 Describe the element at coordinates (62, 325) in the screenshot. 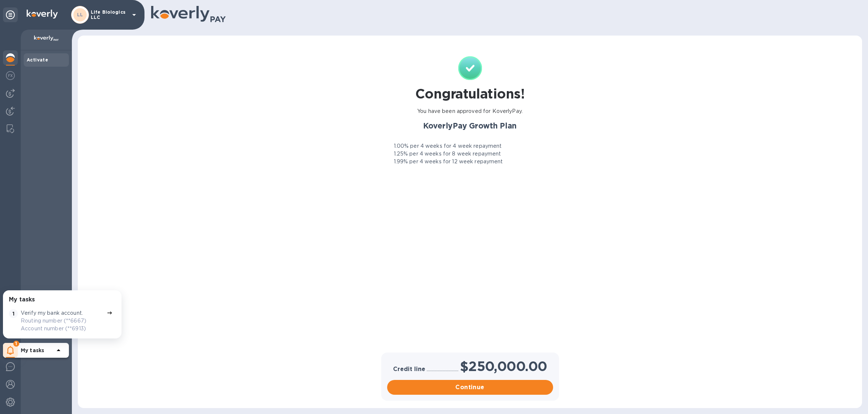

I see `p: Routing number (**6667) Account number (**6913)` at that location.